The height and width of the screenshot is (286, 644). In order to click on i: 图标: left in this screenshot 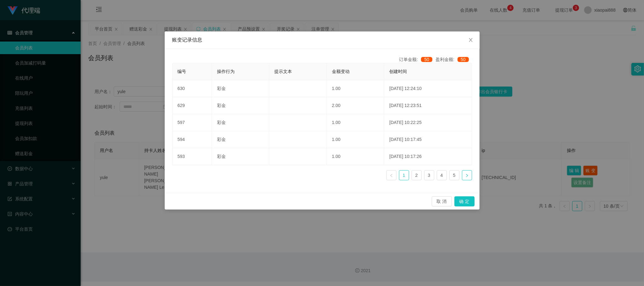, I will do `click(391, 175)`.